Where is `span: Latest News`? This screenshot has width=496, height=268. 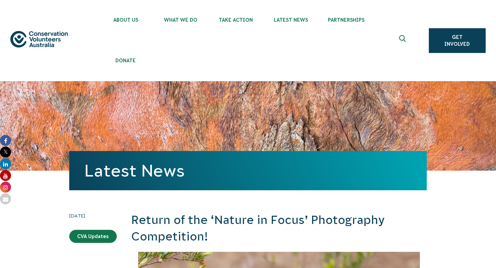 span: Latest News is located at coordinates (291, 20).